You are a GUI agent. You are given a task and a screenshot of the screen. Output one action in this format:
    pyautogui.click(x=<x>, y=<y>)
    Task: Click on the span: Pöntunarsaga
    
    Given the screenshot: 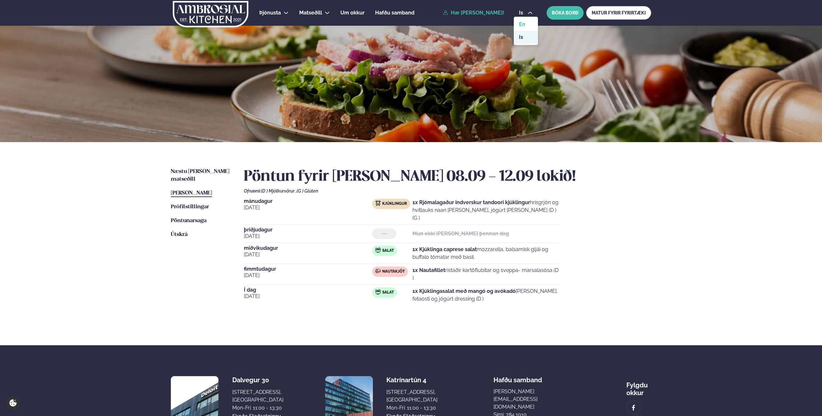 What is the action you would take?
    pyautogui.click(x=189, y=221)
    